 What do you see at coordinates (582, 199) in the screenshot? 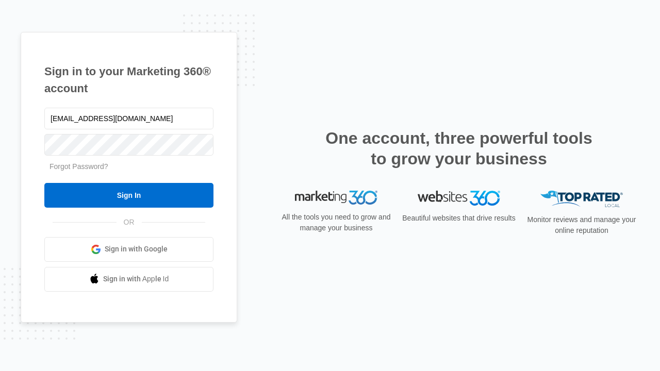
I see `img: Top Rated Local` at bounding box center [582, 199].